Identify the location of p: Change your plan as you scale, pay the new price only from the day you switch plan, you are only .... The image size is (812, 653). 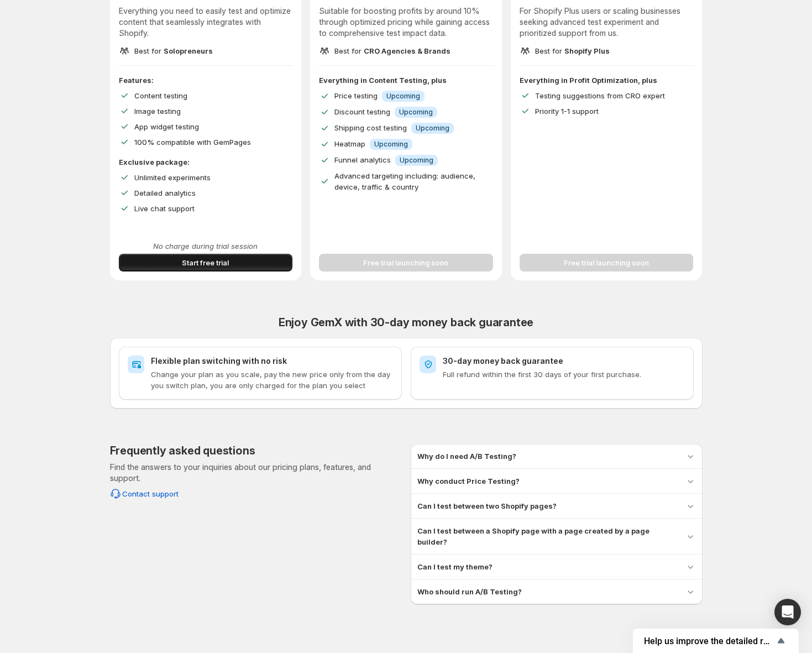
(272, 380).